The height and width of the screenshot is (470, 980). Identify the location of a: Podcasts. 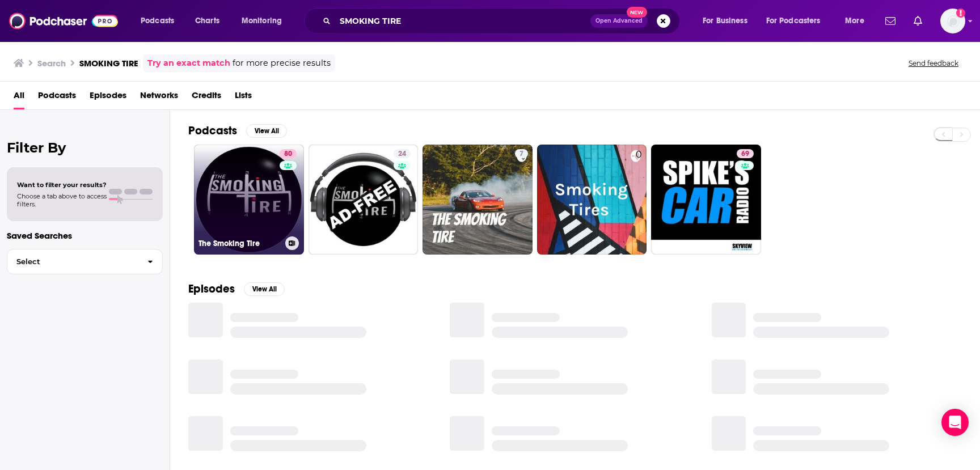
(57, 98).